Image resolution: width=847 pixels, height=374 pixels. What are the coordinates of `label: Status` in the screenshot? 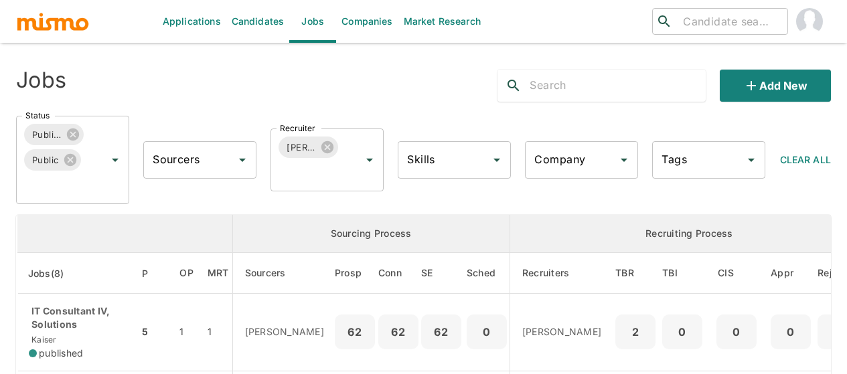 It's located at (37, 115).